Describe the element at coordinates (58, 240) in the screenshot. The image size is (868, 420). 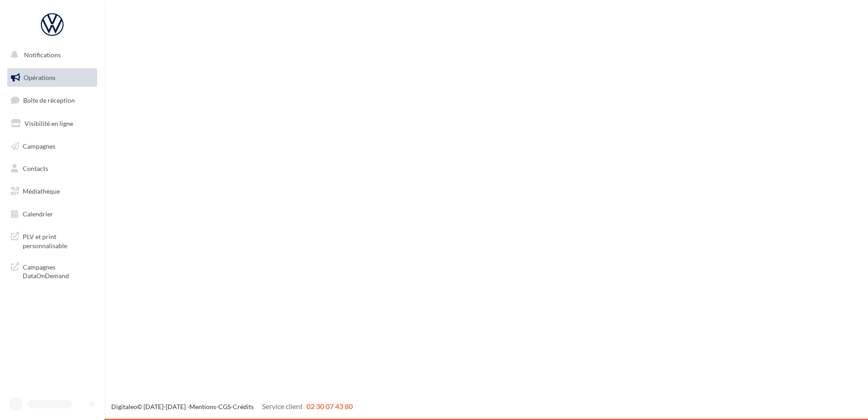
I see `span: PLV et print personnalisable` at that location.